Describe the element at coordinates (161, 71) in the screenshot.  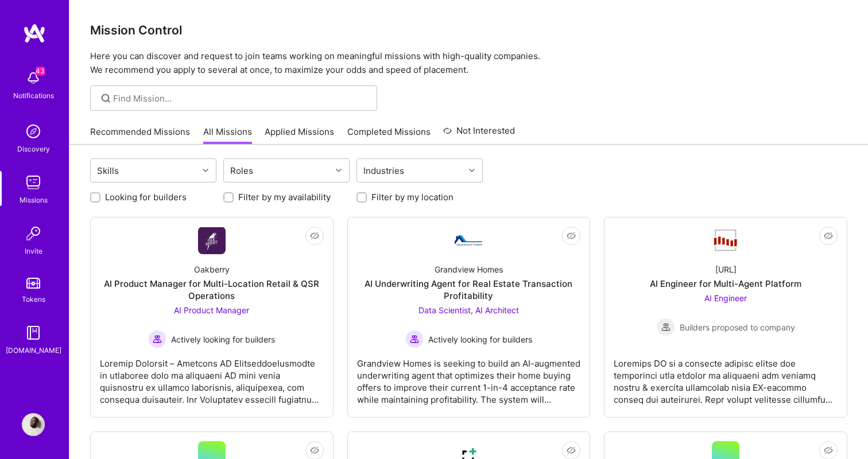
I see `div: Keywords nach Traffic` at that location.